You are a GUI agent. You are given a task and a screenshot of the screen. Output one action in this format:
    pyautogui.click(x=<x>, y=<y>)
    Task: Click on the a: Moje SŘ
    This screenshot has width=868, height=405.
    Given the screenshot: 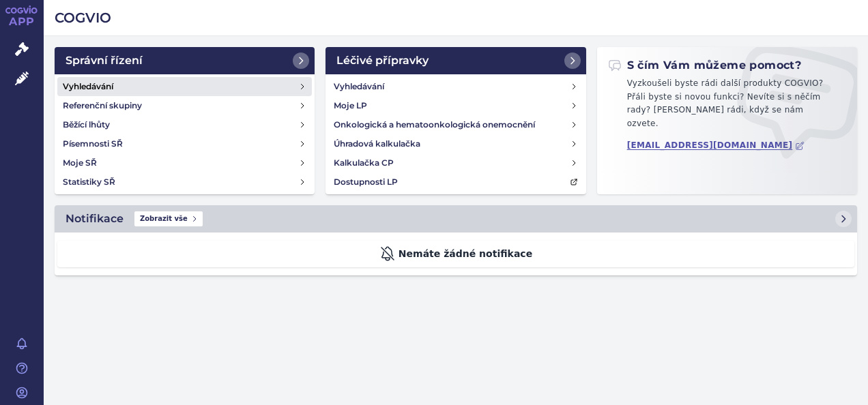 What is the action you would take?
    pyautogui.click(x=184, y=163)
    